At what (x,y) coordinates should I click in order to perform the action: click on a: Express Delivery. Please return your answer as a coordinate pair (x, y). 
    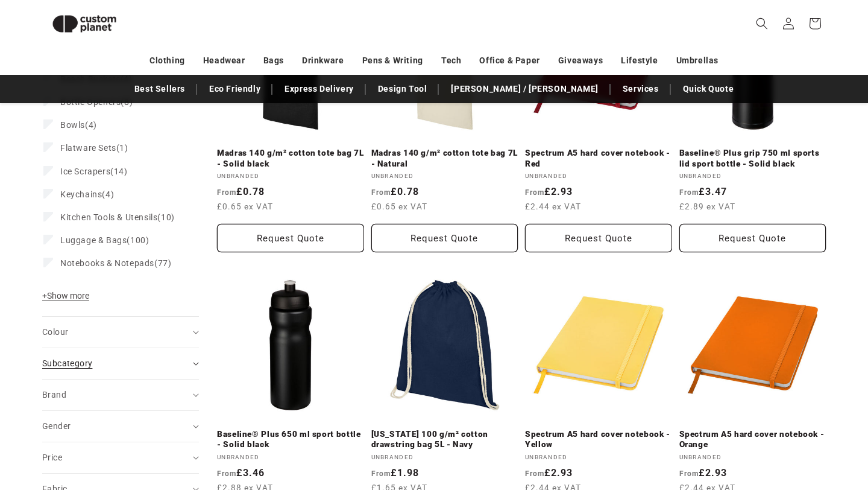
    Looking at the image, I should click on (319, 88).